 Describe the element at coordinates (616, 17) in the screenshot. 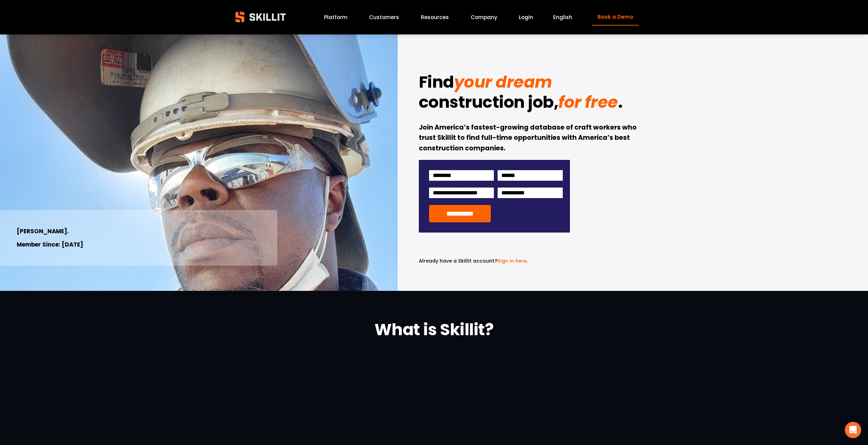

I see `a: Book a Demo` at that location.